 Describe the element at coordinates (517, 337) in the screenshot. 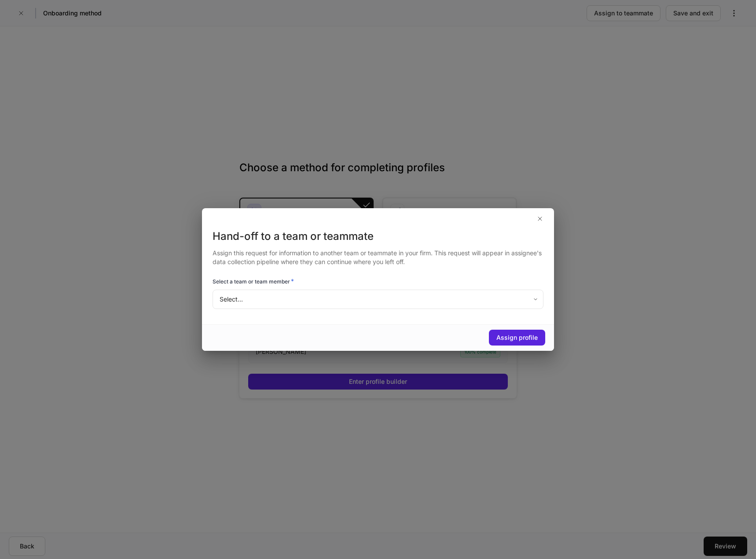

I see `button: Assign profile` at that location.